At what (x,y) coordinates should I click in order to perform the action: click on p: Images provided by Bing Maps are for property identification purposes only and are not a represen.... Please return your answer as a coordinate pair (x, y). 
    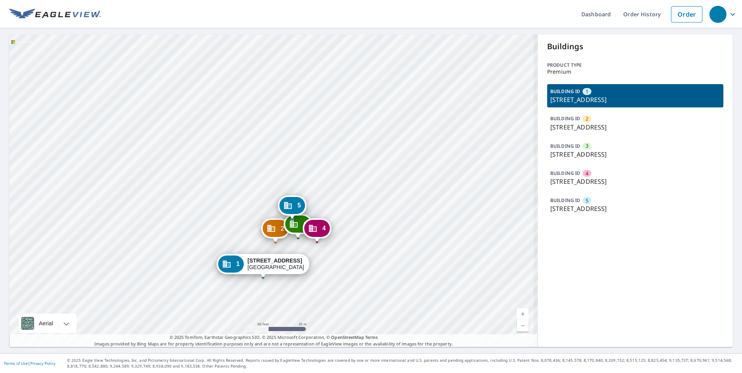
    Looking at the image, I should click on (274, 341).